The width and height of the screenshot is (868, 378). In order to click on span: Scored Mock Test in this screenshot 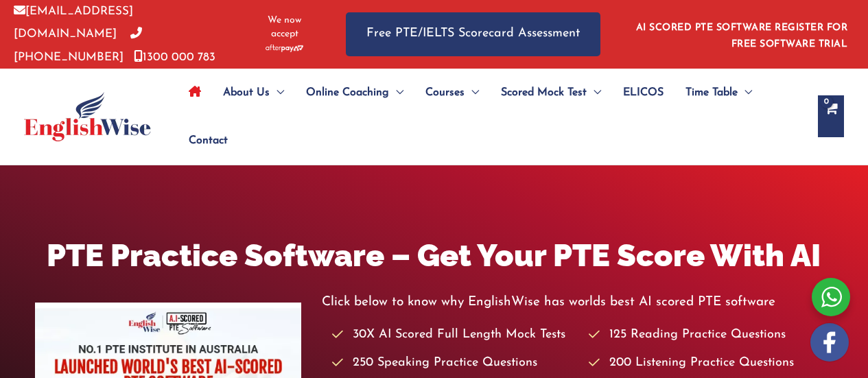, I will do `click(544, 92)`.